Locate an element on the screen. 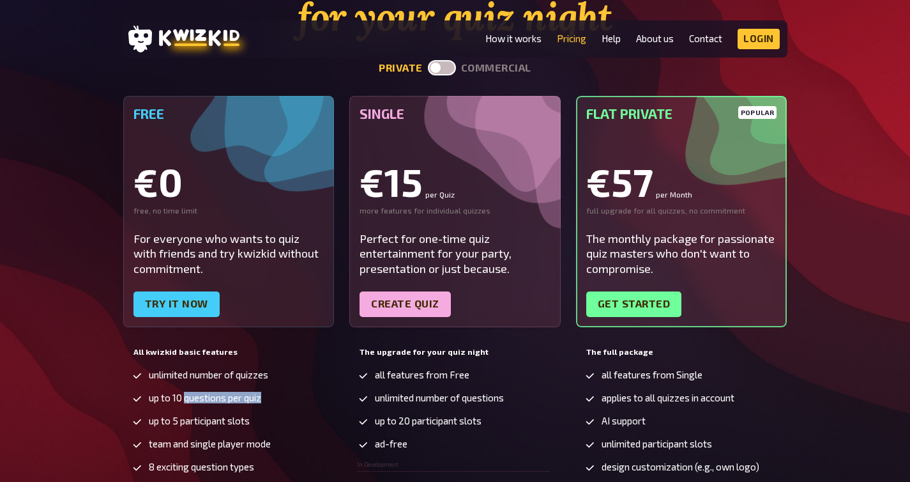  small: per Month is located at coordinates (674, 194).